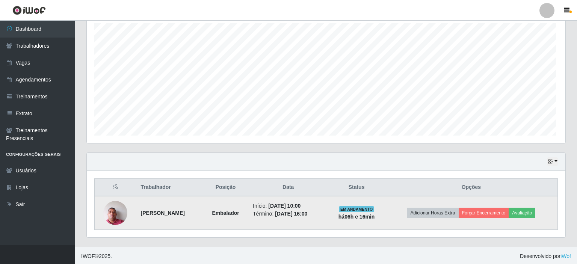  I want to click on span: © 2025 ., so click(97, 256).